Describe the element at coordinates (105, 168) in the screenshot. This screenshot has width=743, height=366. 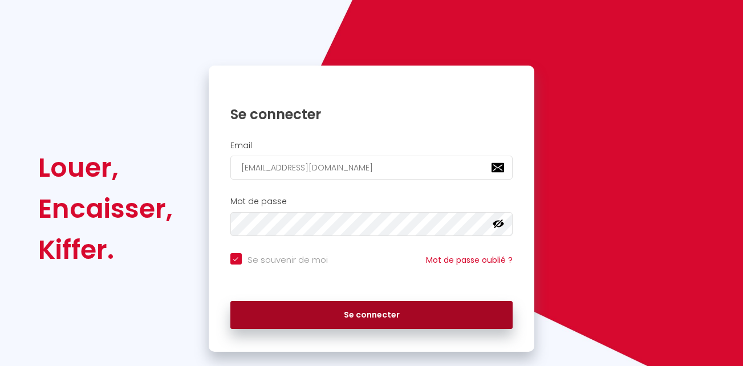
I see `div: Louer,` at that location.